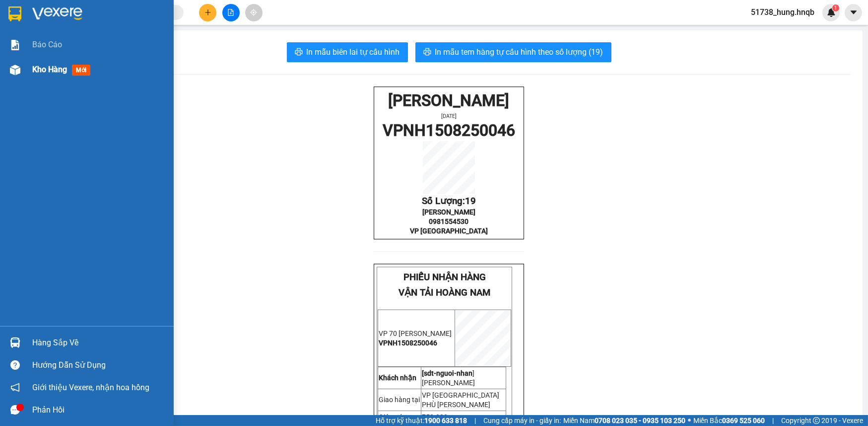 The width and height of the screenshot is (868, 426). I want to click on span: Giới thiệu Vexere, nhận hoa hồng, so click(91, 386).